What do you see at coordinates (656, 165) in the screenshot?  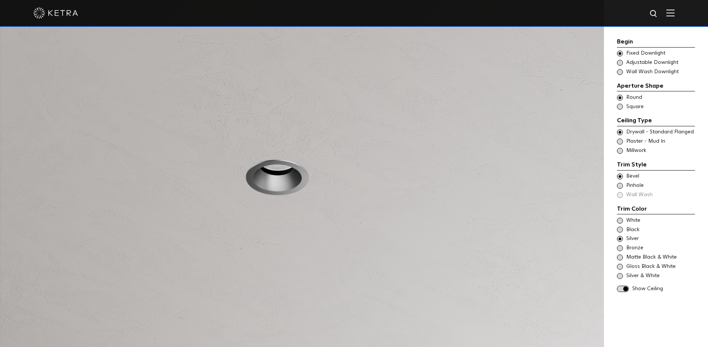 I see `div: Trim Style` at bounding box center [656, 165].